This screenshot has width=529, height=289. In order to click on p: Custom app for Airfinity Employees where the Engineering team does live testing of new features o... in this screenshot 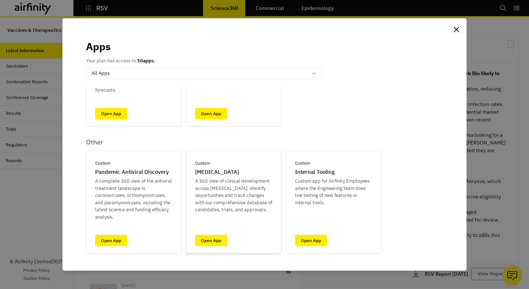, I will do `click(333, 192)`.